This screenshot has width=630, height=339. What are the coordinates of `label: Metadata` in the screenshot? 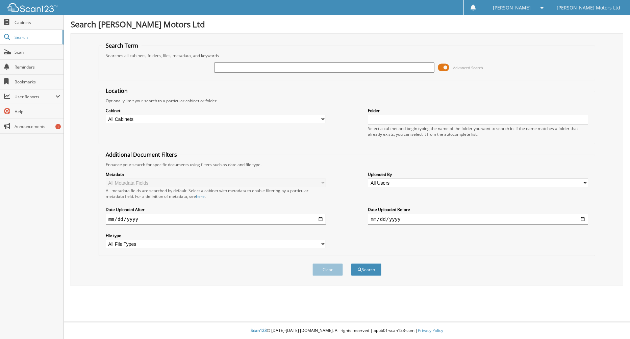 It's located at (216, 174).